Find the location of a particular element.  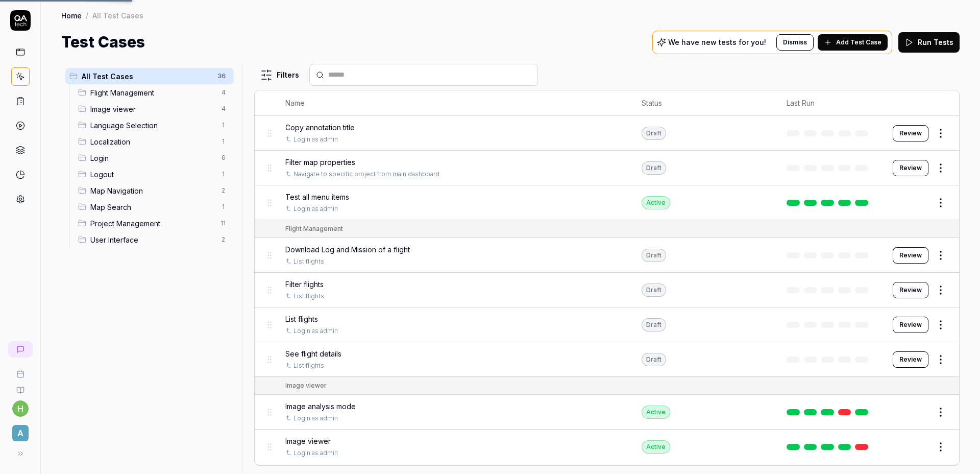

span: A is located at coordinates (21, 433).